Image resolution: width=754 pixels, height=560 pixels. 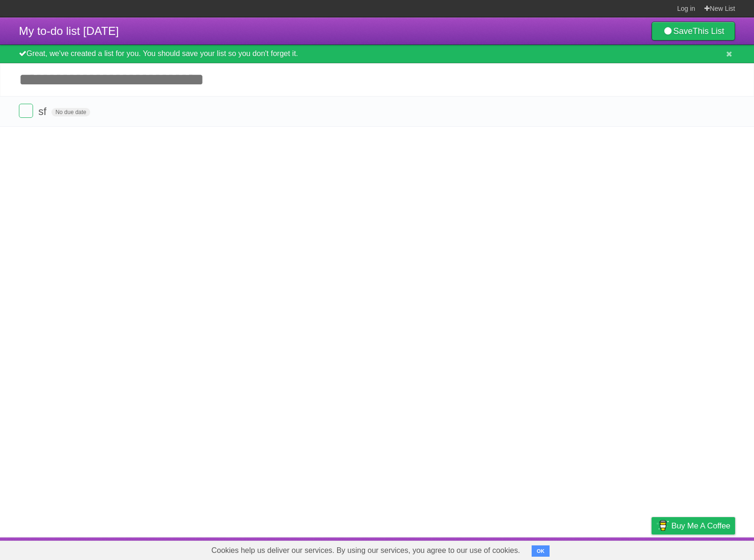 What do you see at coordinates (540, 551) in the screenshot?
I see `button: OK` at bounding box center [540, 551].